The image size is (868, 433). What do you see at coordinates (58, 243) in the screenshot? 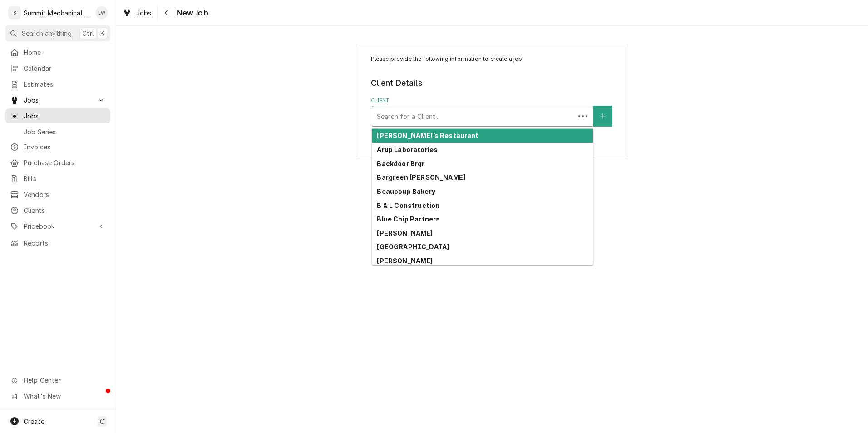
I see `a: Reports` at bounding box center [58, 243].